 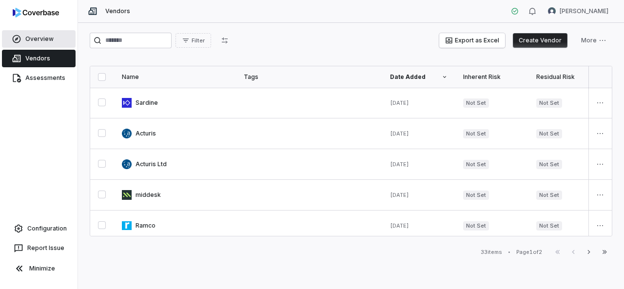 I want to click on button: More, so click(x=594, y=40).